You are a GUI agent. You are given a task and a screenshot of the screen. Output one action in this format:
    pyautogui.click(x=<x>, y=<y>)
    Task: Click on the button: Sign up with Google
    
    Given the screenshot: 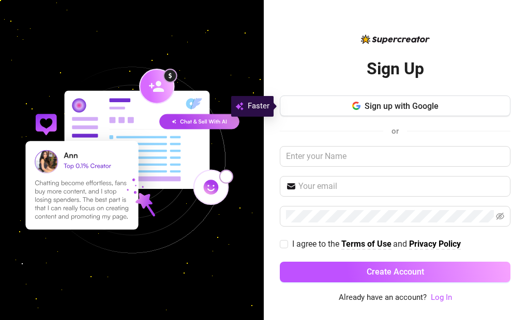 What is the action you would take?
    pyautogui.click(x=395, y=106)
    